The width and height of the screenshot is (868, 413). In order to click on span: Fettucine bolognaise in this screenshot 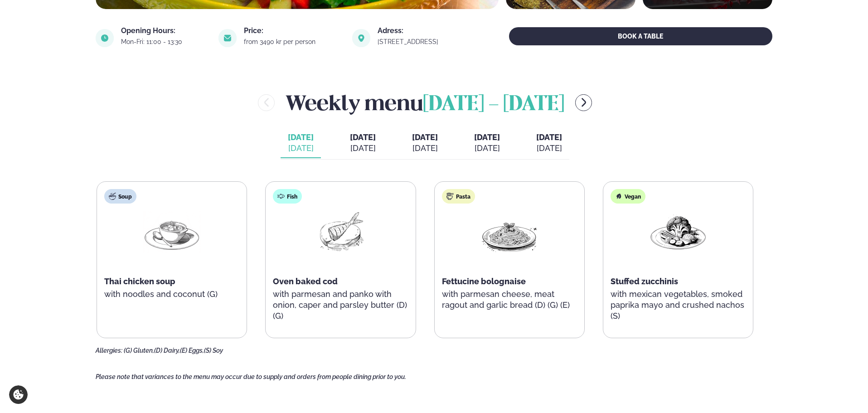, I will do `click(484, 281)`.